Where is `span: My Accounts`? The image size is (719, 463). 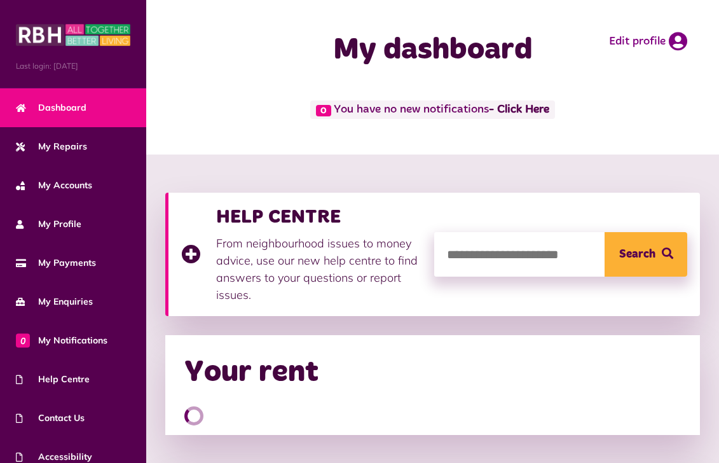
span: My Accounts is located at coordinates (54, 185).